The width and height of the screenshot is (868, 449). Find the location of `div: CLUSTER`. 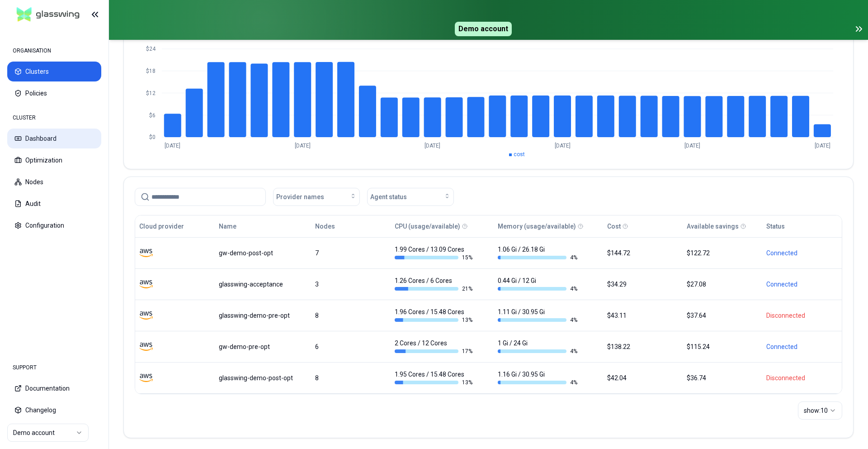

div: CLUSTER is located at coordinates (54, 118).